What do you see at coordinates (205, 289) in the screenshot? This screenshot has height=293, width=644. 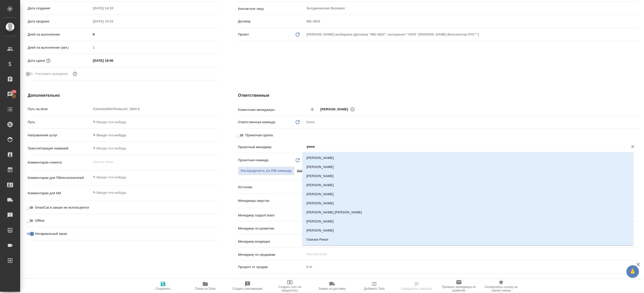 I see `span: Папка на Drive` at bounding box center [205, 289].